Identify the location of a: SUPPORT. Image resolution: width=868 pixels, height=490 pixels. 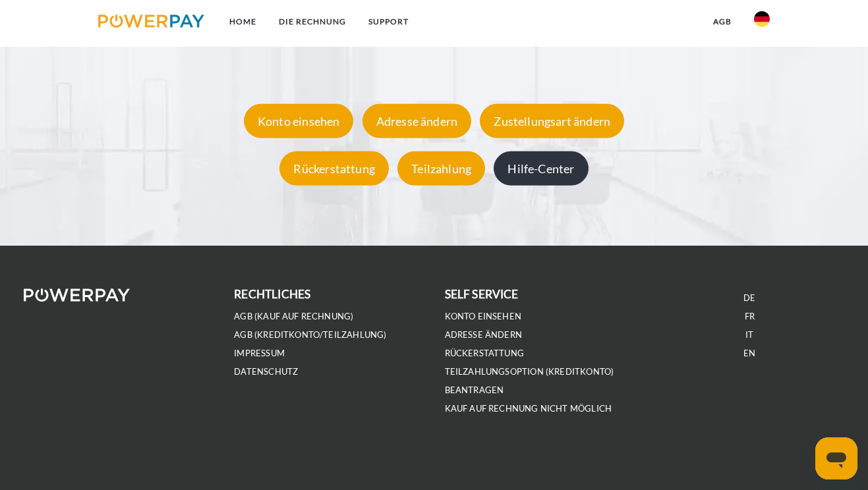
(388, 22).